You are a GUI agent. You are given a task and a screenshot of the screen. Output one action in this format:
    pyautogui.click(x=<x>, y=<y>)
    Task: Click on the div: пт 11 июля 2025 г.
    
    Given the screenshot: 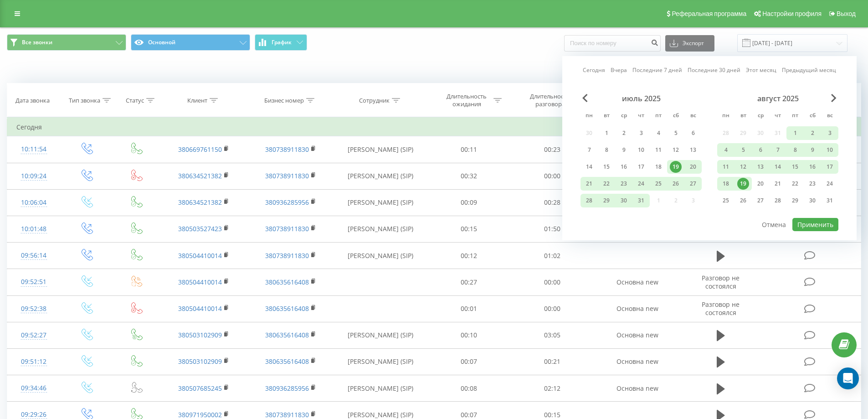 What is the action you would take?
    pyautogui.click(x=658, y=150)
    